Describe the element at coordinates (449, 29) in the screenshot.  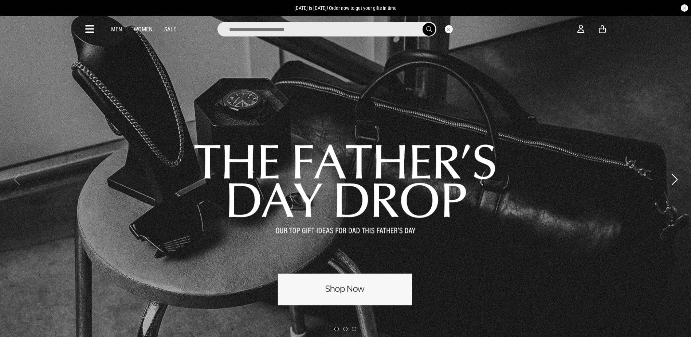
I see `button: Close search` at that location.